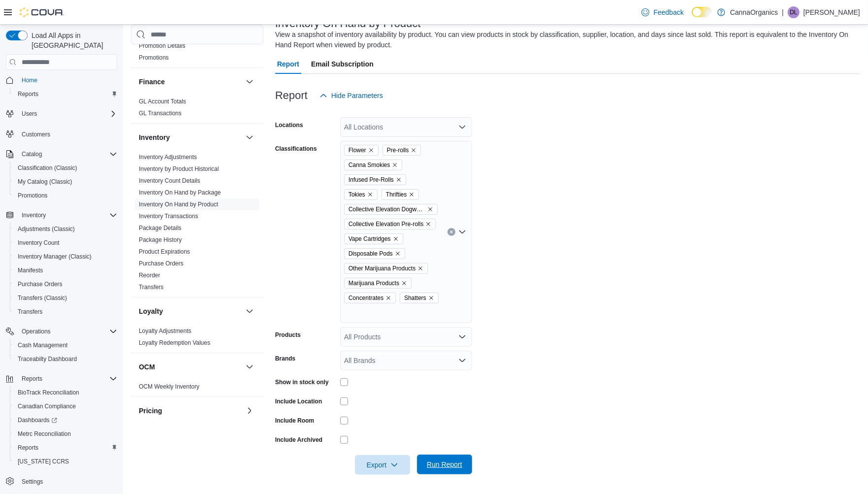 The height and width of the screenshot is (494, 868). What do you see at coordinates (197, 48) in the screenshot?
I see `div: Discounts & Promotions` at bounding box center [197, 48].